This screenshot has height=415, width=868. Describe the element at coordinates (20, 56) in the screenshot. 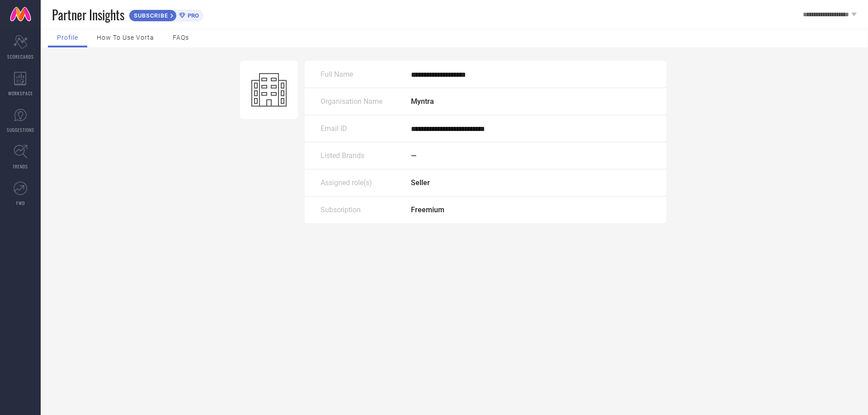

I see `span: SCORECARDS` at that location.